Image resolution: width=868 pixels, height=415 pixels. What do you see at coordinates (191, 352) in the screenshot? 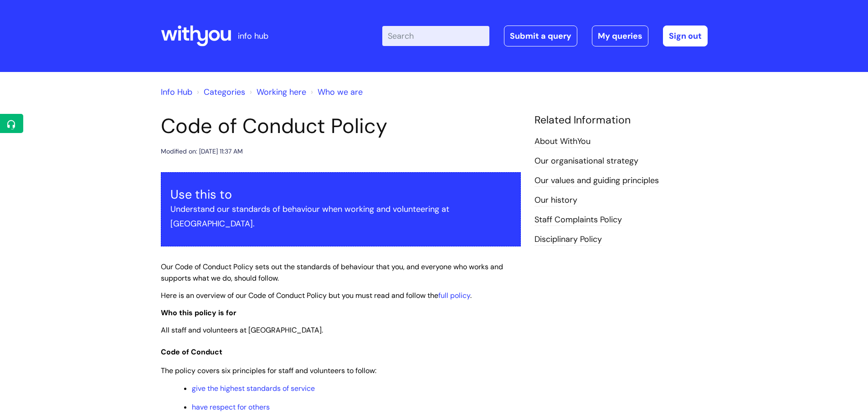
I see `span: Code of Conduct` at bounding box center [191, 352].